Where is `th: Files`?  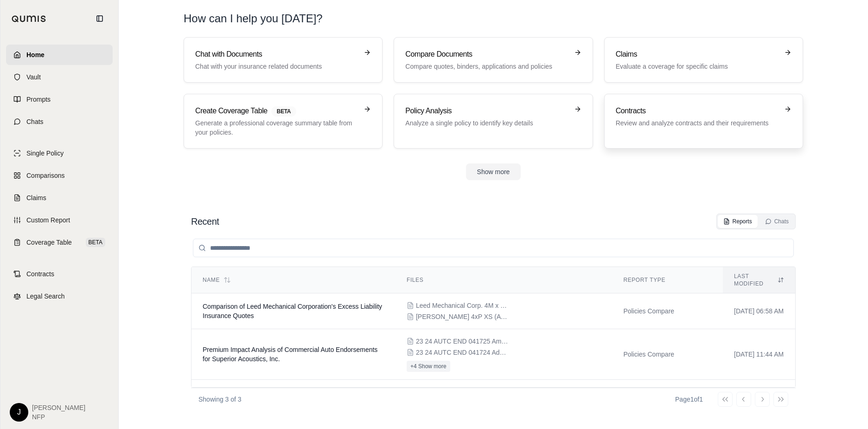 th: Files is located at coordinates (504, 280).